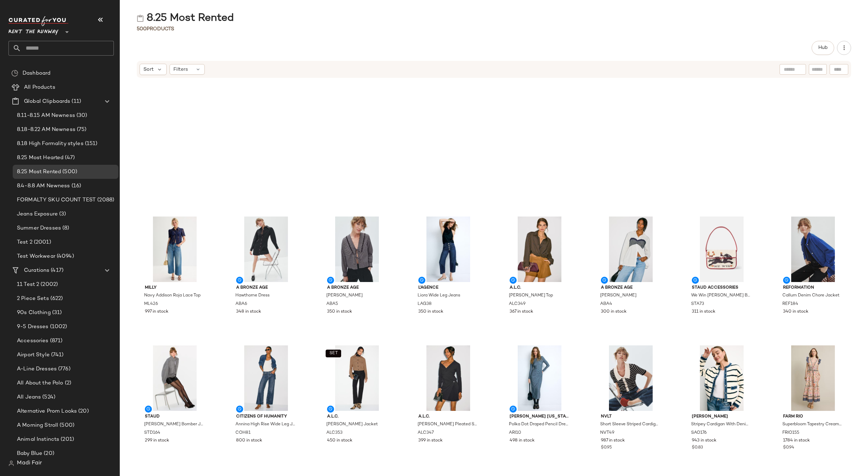  What do you see at coordinates (430, 441) in the screenshot?
I see `span: 399 in stock` at bounding box center [430, 441].